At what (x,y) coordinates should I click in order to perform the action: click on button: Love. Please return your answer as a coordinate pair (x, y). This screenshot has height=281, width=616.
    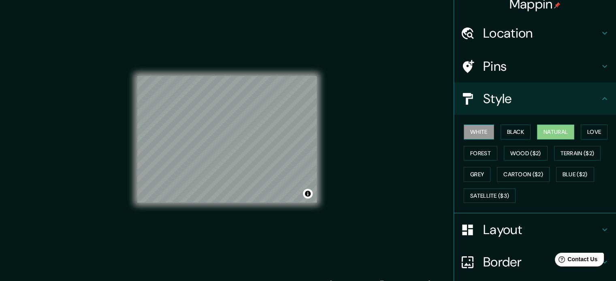
    Looking at the image, I should click on (594, 132).